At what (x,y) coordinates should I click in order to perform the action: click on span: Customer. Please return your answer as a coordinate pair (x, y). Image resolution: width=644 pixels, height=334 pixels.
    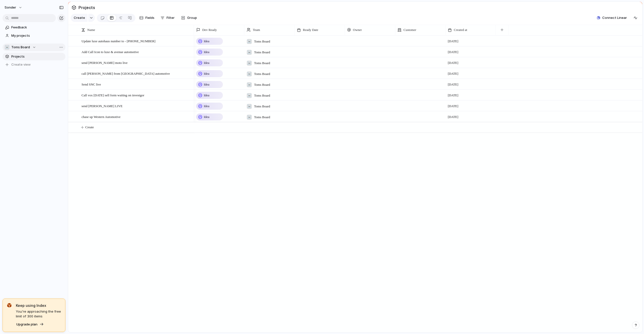
    Looking at the image, I should click on (410, 30).